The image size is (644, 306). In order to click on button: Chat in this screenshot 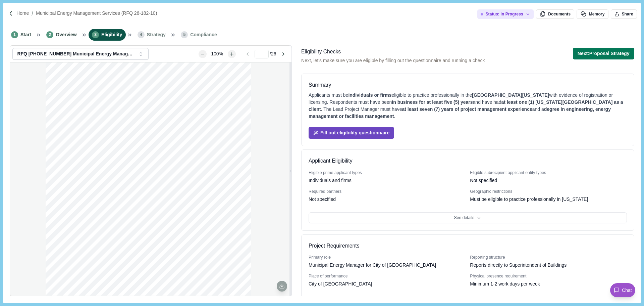, I will do `click(622, 290)`.